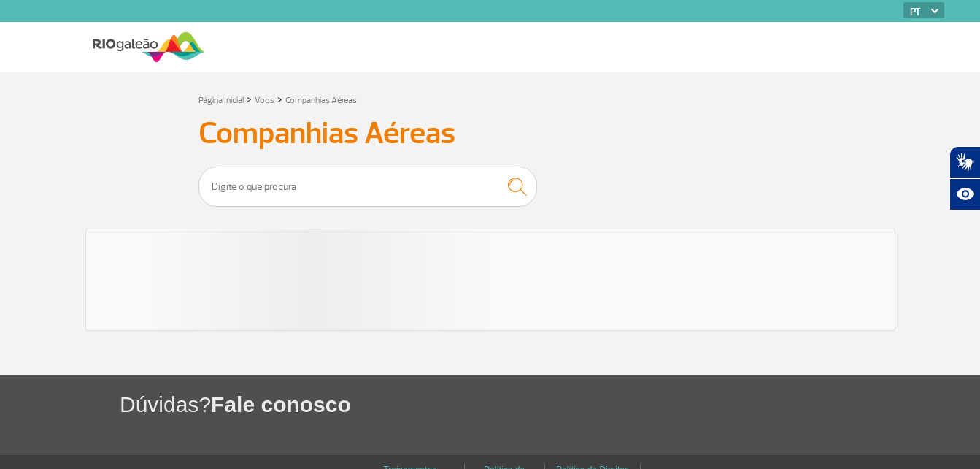 Image resolution: width=980 pixels, height=469 pixels. I want to click on a: Companhias Aéreas, so click(322, 100).